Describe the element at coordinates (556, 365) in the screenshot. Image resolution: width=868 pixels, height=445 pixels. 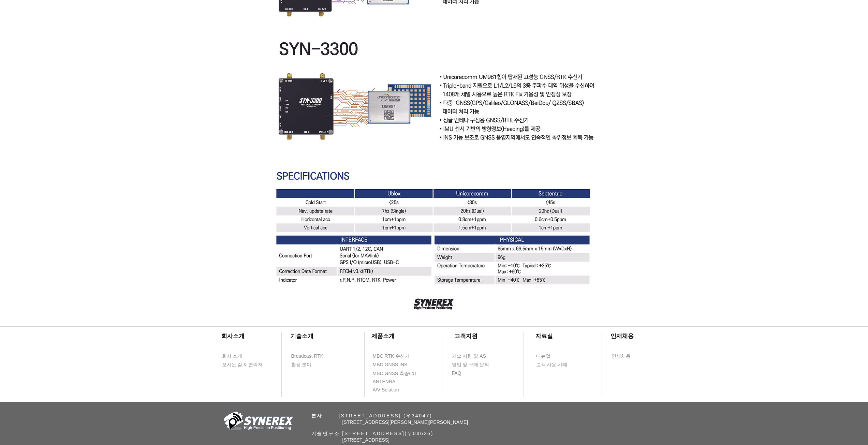
I see `a: 고객 사용 사례` at that location.